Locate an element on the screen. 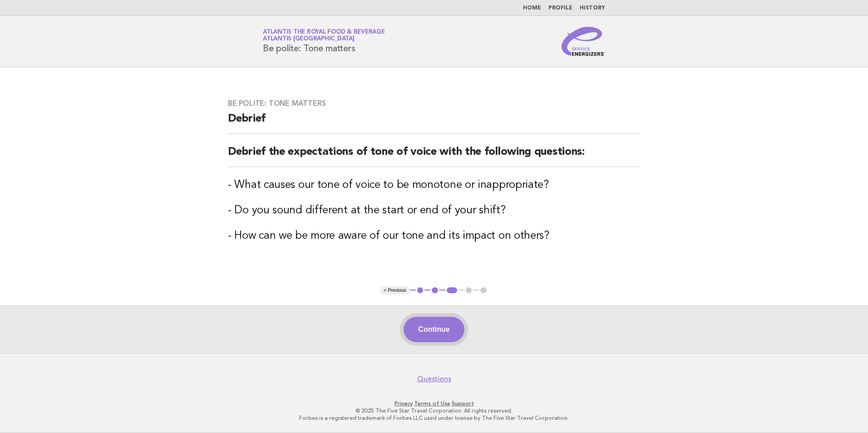  button: 3 is located at coordinates (452, 290).